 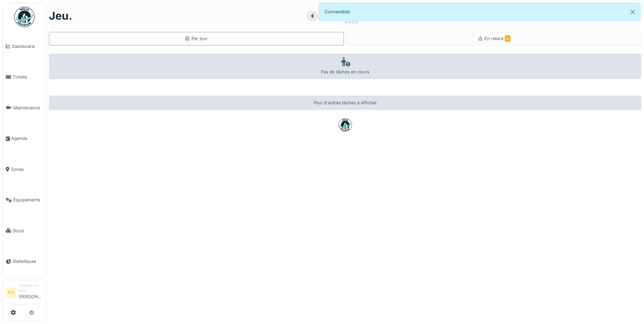 What do you see at coordinates (24, 138) in the screenshot?
I see `a: Agenda` at bounding box center [24, 138].